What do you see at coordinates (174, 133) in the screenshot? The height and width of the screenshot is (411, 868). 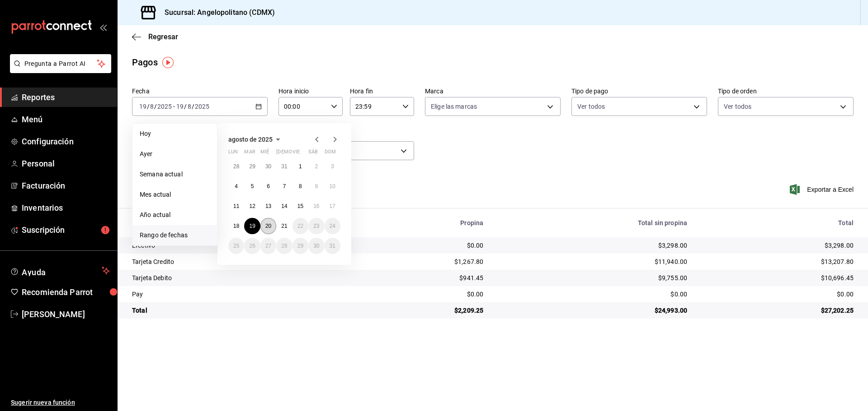 I see `span: Hoy` at bounding box center [174, 133].